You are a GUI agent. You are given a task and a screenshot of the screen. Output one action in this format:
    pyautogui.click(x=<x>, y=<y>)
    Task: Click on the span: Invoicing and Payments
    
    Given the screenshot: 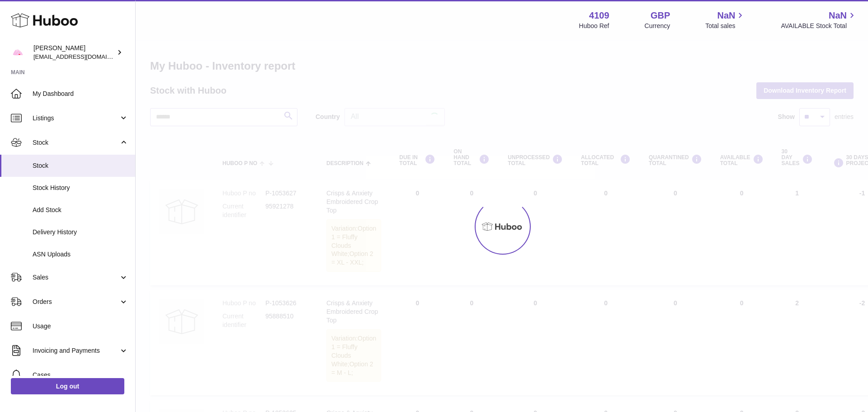 What is the action you would take?
    pyautogui.click(x=75, y=350)
    